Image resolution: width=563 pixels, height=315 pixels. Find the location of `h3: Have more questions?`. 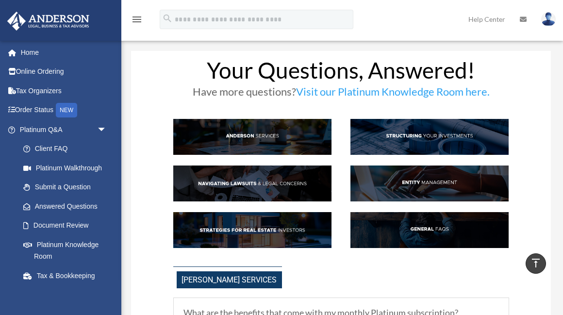

h3: Have more questions? is located at coordinates (341, 94).